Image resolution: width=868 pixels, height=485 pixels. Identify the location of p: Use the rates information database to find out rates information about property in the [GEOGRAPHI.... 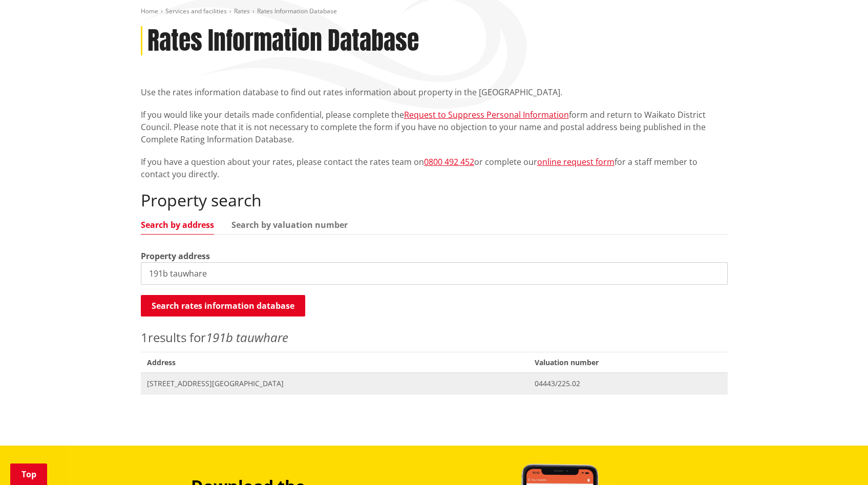
(434, 92).